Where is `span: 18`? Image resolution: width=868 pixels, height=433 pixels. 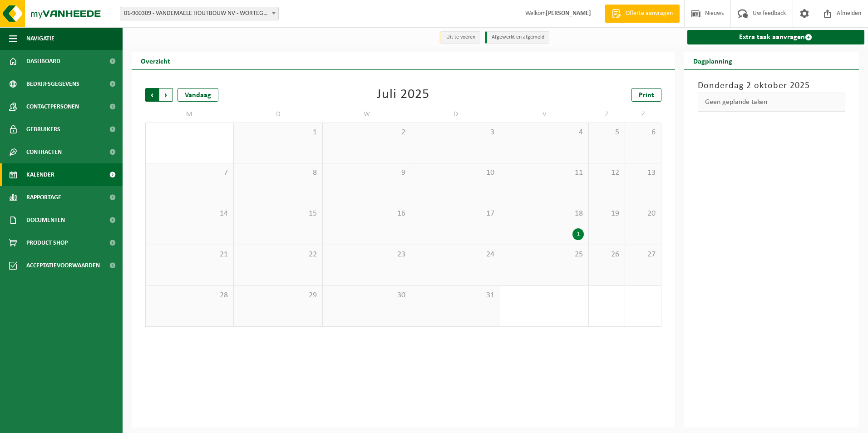 span: 18 is located at coordinates (544, 214).